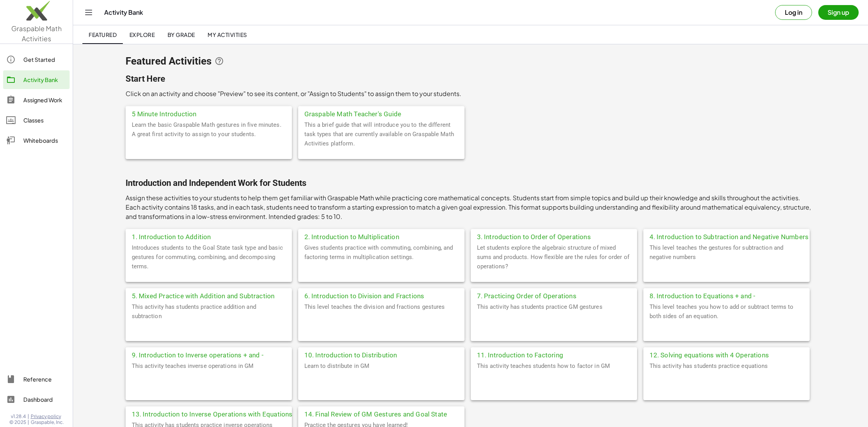  What do you see at coordinates (88, 13) in the screenshot?
I see `button: Toggle navigation` at bounding box center [88, 13].